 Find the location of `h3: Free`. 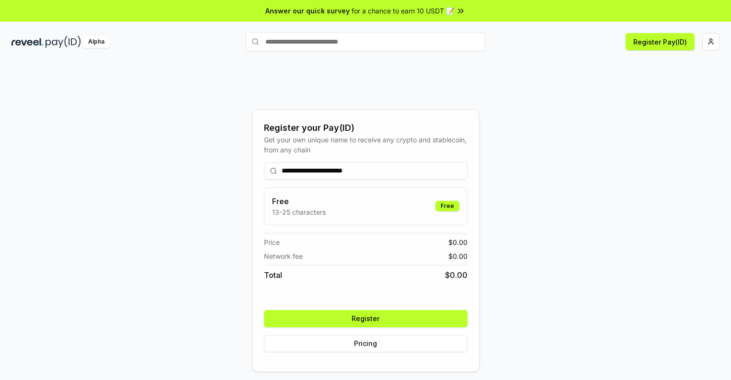

h3: Free is located at coordinates (299, 201).